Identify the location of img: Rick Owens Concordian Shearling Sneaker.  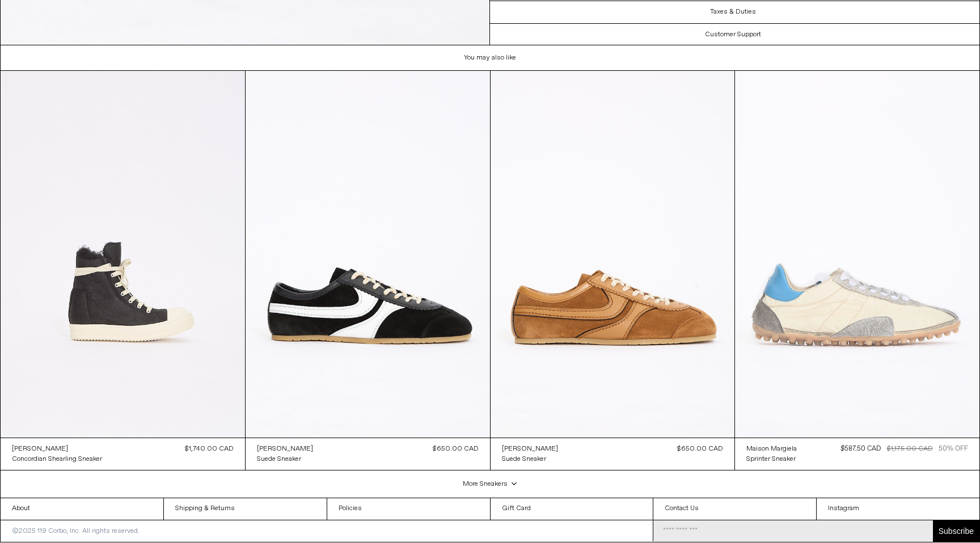
(122, 254).